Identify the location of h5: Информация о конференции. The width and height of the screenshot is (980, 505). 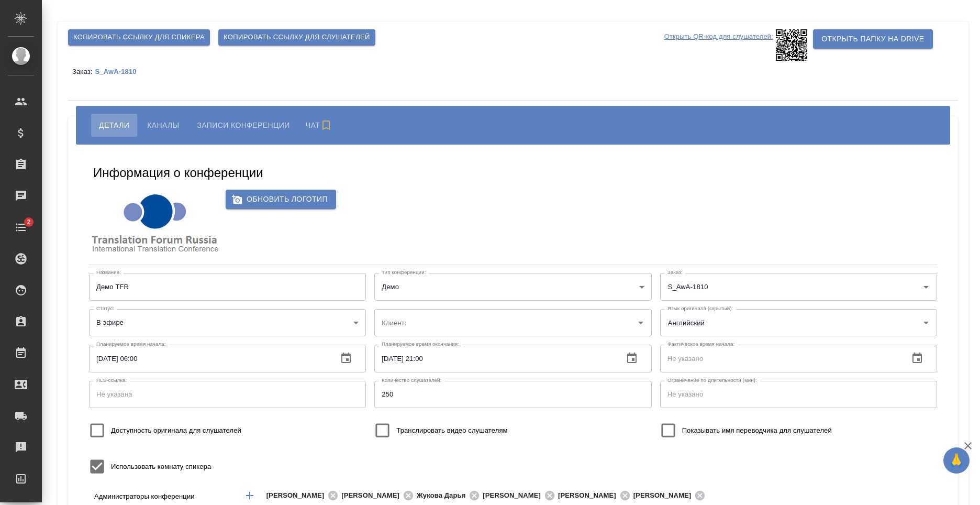
(178, 173).